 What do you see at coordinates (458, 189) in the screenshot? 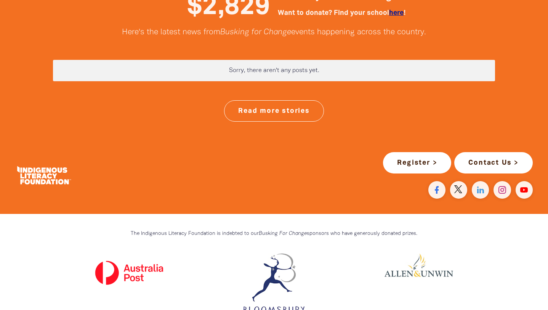
I see `a: Find us on Twitter` at bounding box center [458, 189].